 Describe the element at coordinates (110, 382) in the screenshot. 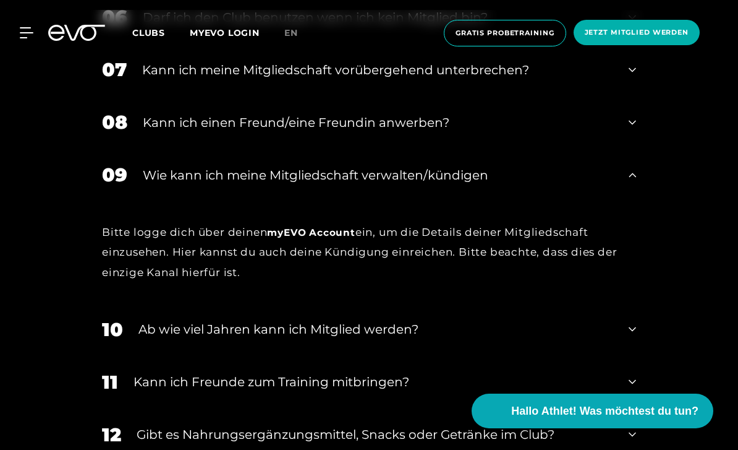

I see `div: 11` at that location.